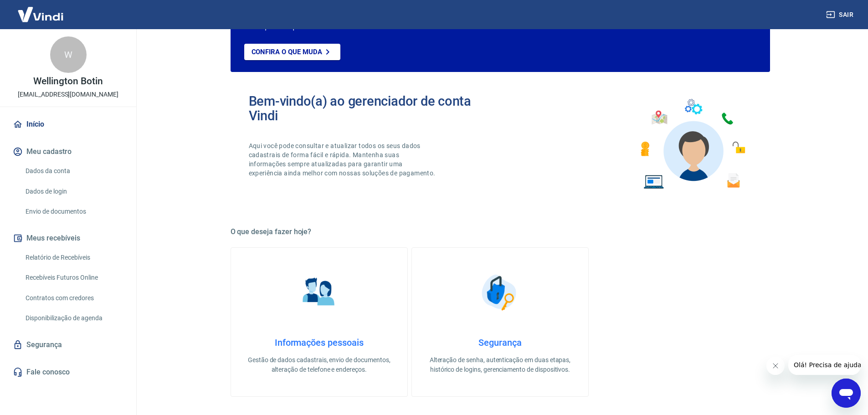 Image resolution: width=868 pixels, height=415 pixels. What do you see at coordinates (319, 365) in the screenshot?
I see `p: Gestão de dados cadastrais, envio de documentos, alteração de telefone e endereços.` at bounding box center [319, 365].